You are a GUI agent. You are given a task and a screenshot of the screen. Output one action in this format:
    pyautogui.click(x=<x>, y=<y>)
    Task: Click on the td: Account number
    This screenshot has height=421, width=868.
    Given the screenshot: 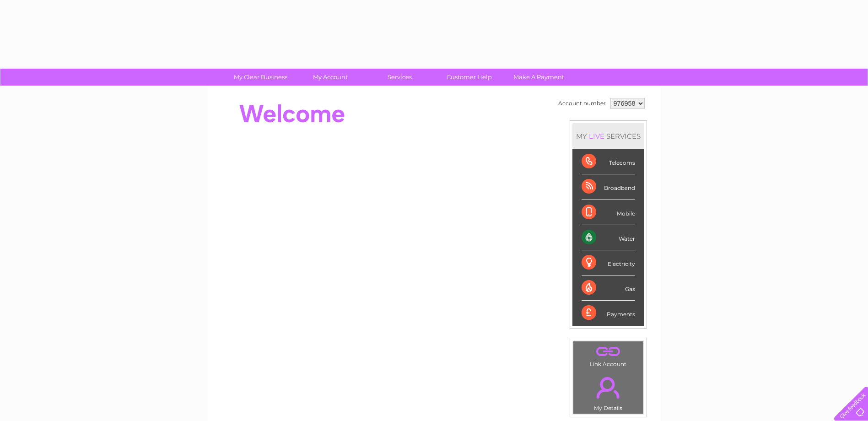 What is the action you would take?
    pyautogui.click(x=582, y=104)
    